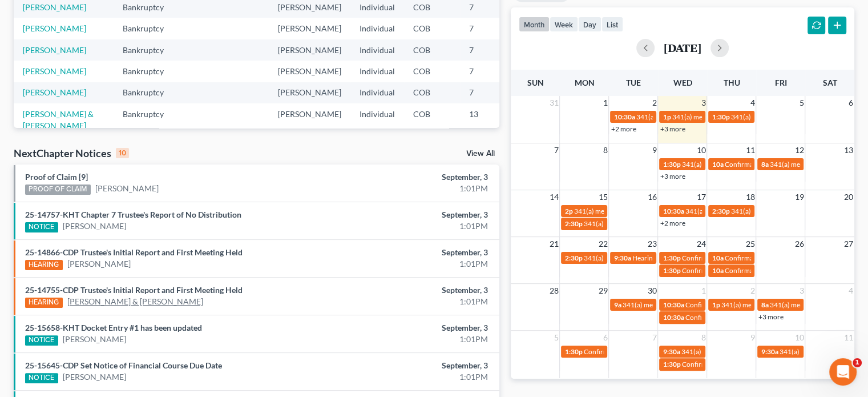 The width and height of the screenshot is (868, 397). I want to click on span: 24, so click(701, 244).